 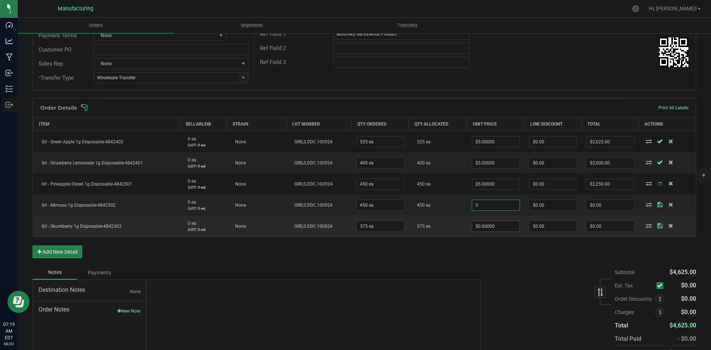 What do you see at coordinates (9, 25) in the screenshot?
I see `inline-svg: Dashboard` at bounding box center [9, 25].